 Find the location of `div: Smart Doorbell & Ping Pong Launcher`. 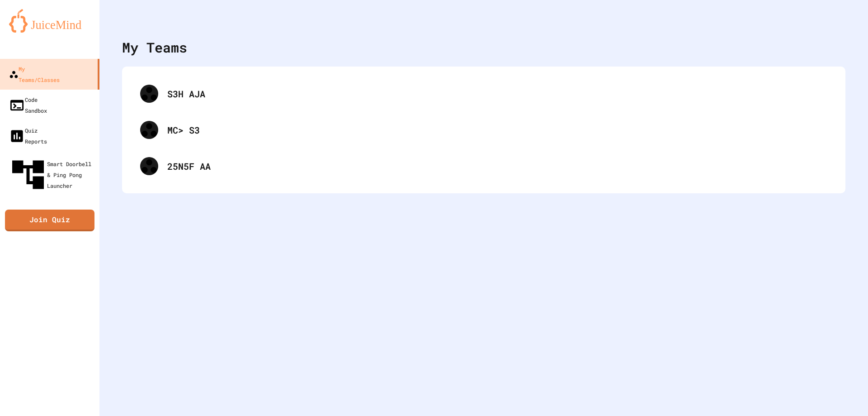

div: Smart Doorbell & Ping Pong Launcher is located at coordinates (52, 174).